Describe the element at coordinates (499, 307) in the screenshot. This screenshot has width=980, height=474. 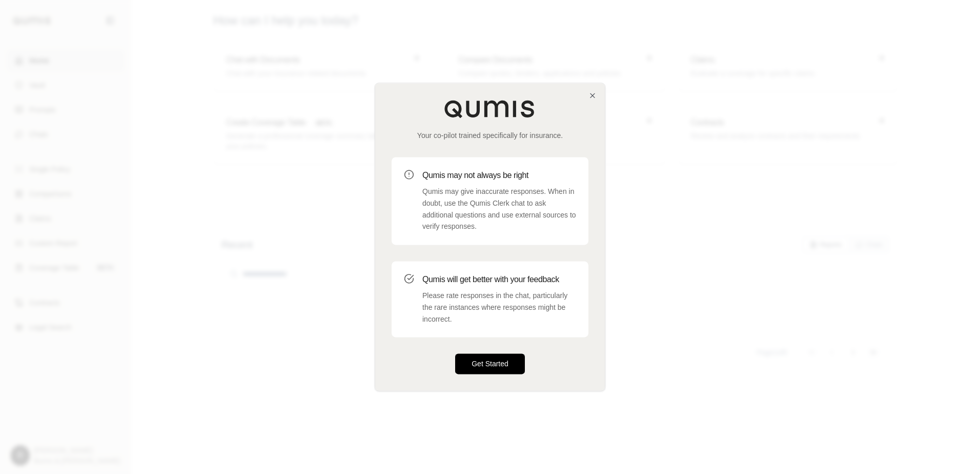
I see `p: Please rate responses in the chat, particularly the rare instances where responses might be incor...` at that location.